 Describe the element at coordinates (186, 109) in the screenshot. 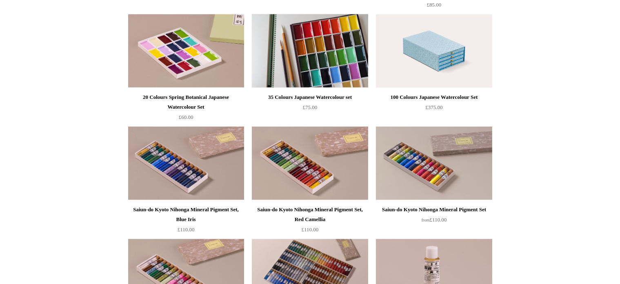

I see `a: 20 Colours Spring Botanical Japanese Watercolour Set £60.00` at that location.